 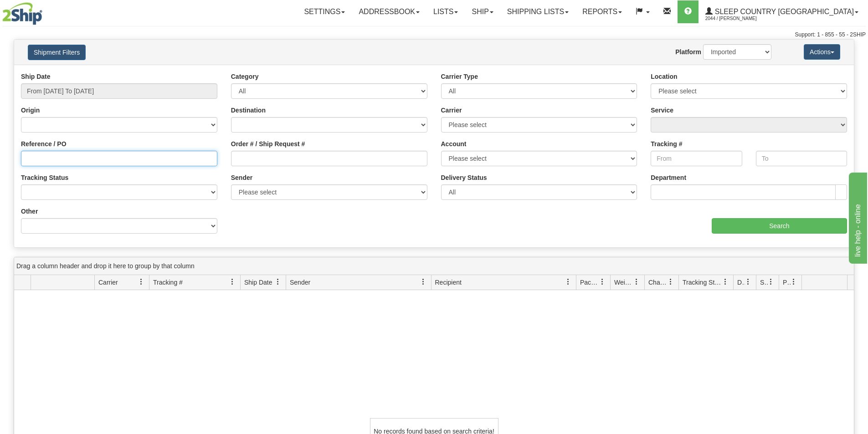 What do you see at coordinates (602, 282) in the screenshot?
I see `a: Packages filter column settings` at bounding box center [602, 282].